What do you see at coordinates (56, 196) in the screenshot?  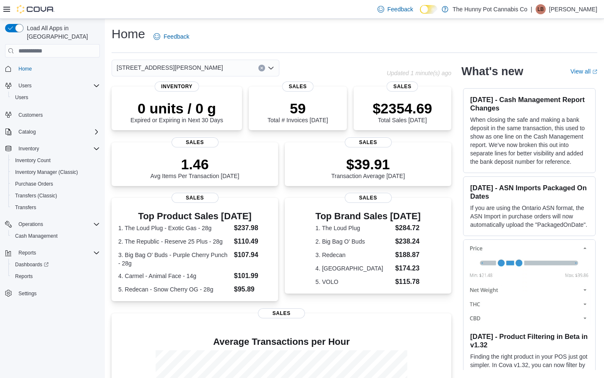 I see `button: Transfers (Classic)` at bounding box center [56, 196].